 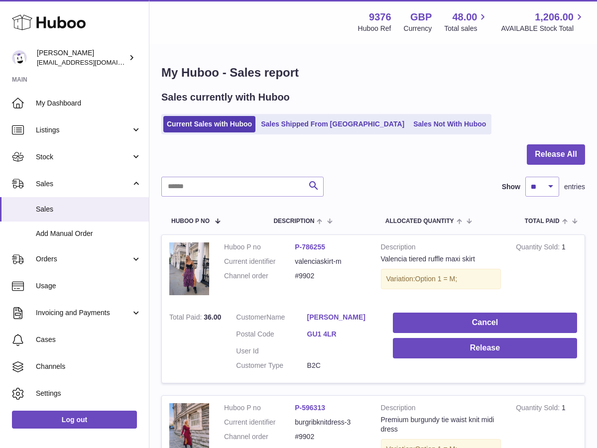 What do you see at coordinates (542, 22) in the screenshot?
I see `a: 1,206.00 AVAILABLE Stock Total` at bounding box center [542, 22].